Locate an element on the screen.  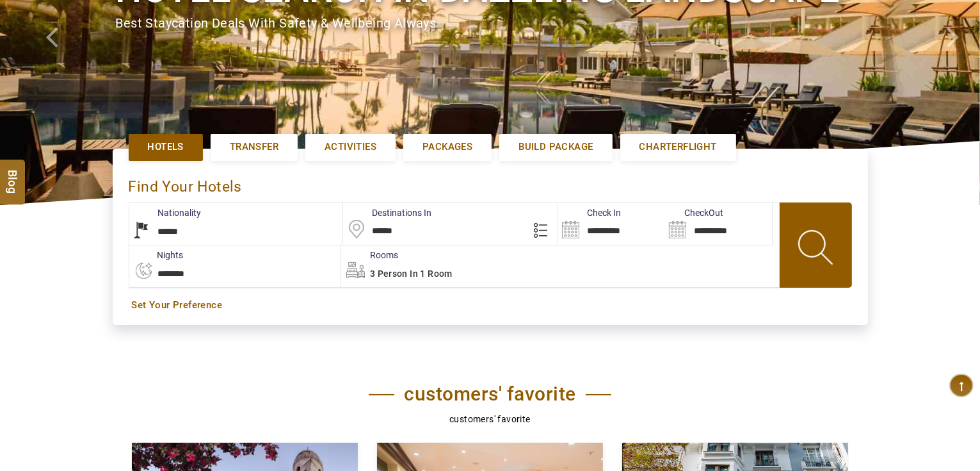
a: Packages is located at coordinates (448, 147).